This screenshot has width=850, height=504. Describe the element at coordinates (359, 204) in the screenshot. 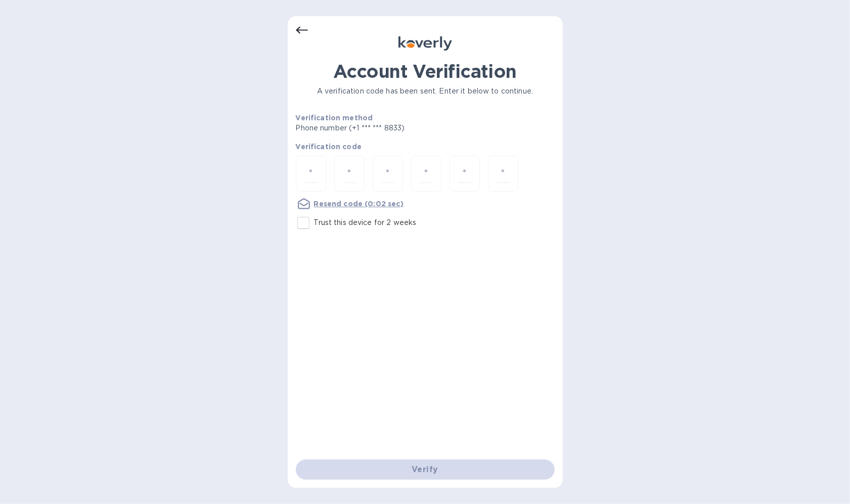

I see `u: Resend code (0:02 sec)` at that location.